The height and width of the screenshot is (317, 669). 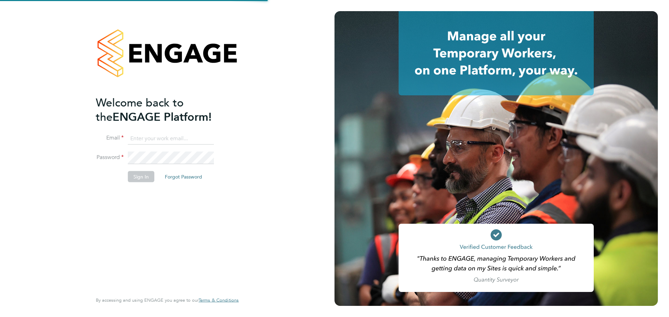 I want to click on span: Welcome back to the, so click(x=140, y=110).